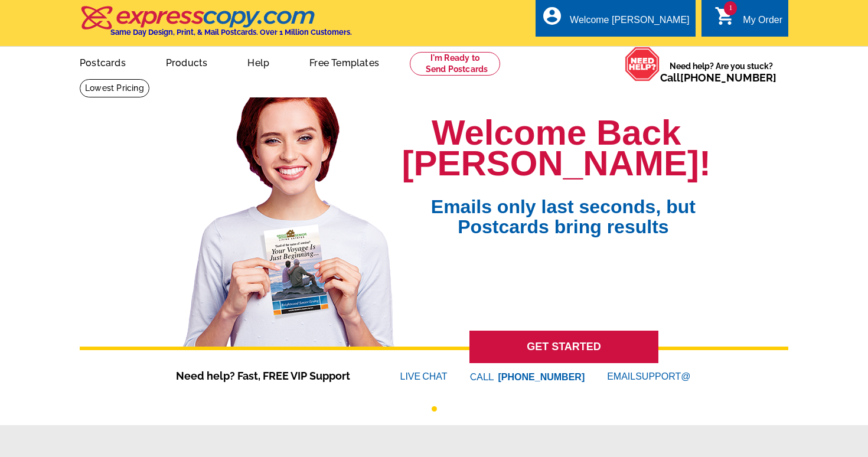 This screenshot has height=457, width=868. What do you see at coordinates (103, 62) in the screenshot?
I see `a: Postcards` at bounding box center [103, 62].